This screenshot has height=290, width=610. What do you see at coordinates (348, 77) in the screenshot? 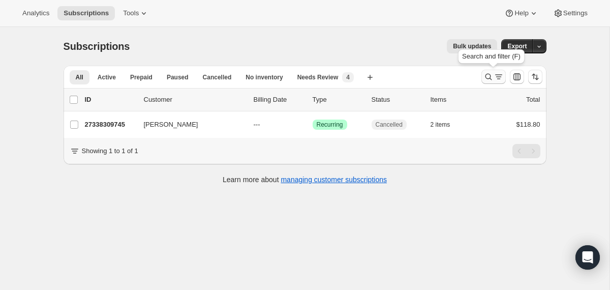
I see `span: 4` at bounding box center [348, 77].